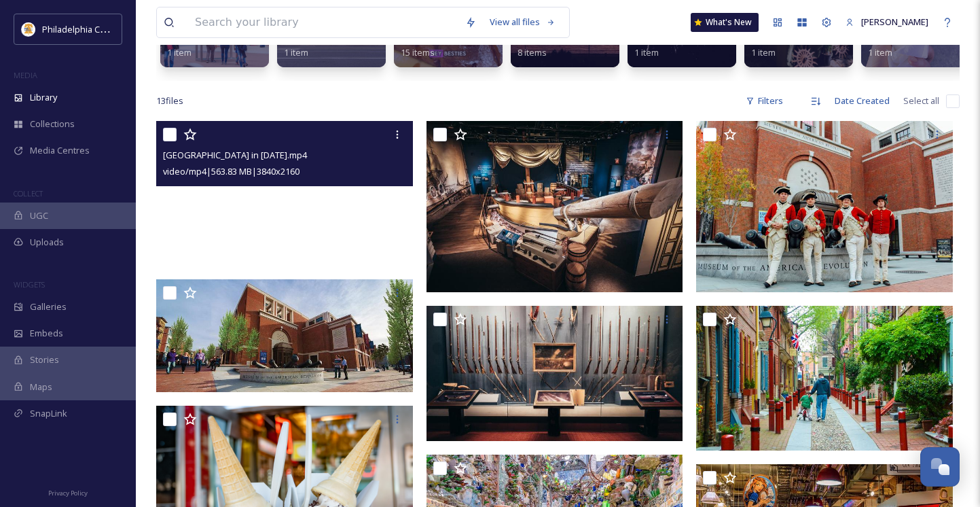  Describe the element at coordinates (825, 207) in the screenshot. I see `img: Museum-of-the-American-Revolution-British-reenactors-photo-credit-K-Huff-for-PHLCVB-scaled.jpg` at that location.